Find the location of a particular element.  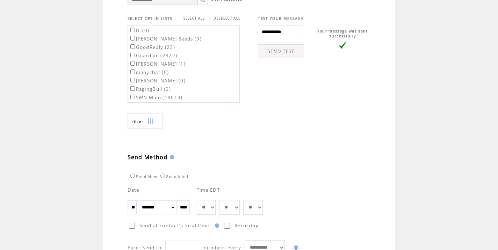

a: SELECT ALL is located at coordinates (194, 18).